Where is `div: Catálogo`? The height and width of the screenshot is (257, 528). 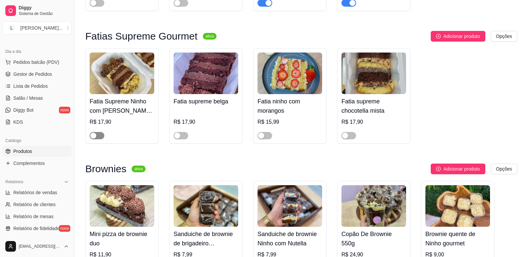 div: Catálogo is located at coordinates (37, 141).